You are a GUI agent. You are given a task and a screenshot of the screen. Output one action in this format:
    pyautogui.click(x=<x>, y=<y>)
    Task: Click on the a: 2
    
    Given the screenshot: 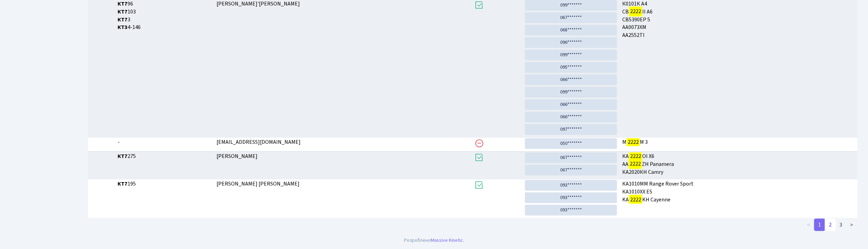 What is the action you would take?
    pyautogui.click(x=831, y=225)
    